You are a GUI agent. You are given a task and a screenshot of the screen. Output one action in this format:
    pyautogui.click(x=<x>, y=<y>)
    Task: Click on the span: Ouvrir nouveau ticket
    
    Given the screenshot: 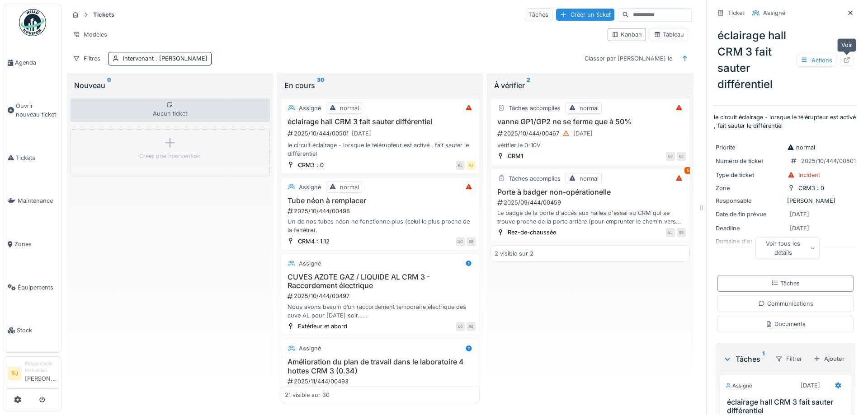 What is the action you would take?
    pyautogui.click(x=37, y=111)
    